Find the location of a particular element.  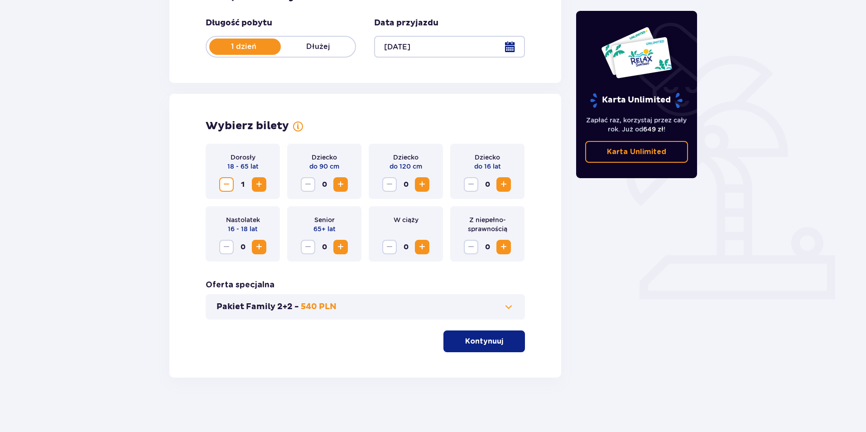

span: 649 zł is located at coordinates (653, 129).